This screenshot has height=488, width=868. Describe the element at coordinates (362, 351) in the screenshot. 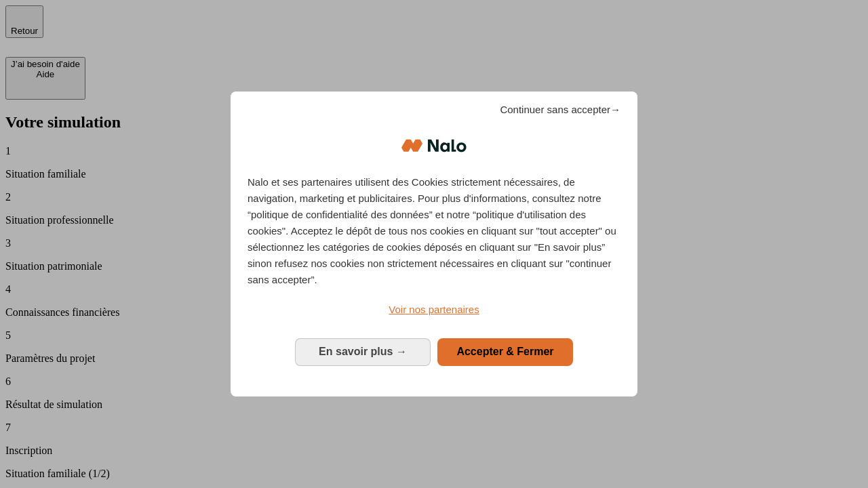

I see `span: En savoir plus →` at that location.